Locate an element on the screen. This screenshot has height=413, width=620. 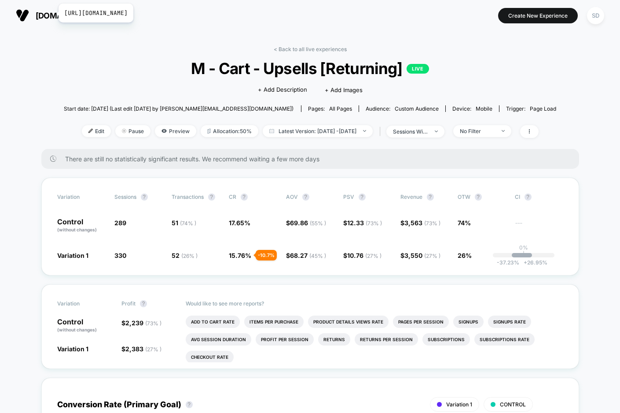
li: Avg Session Duration is located at coordinates (218, 339).